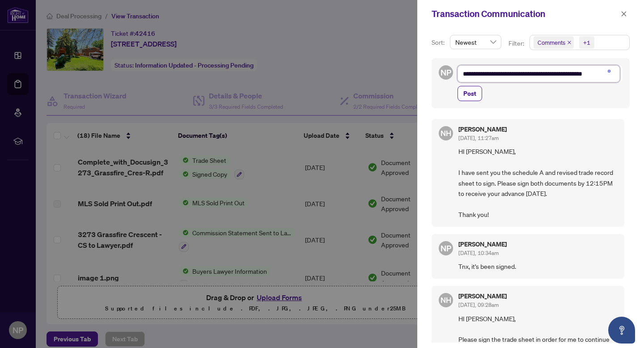 Image resolution: width=644 pixels, height=348 pixels. I want to click on p: Filter:, so click(517, 43).